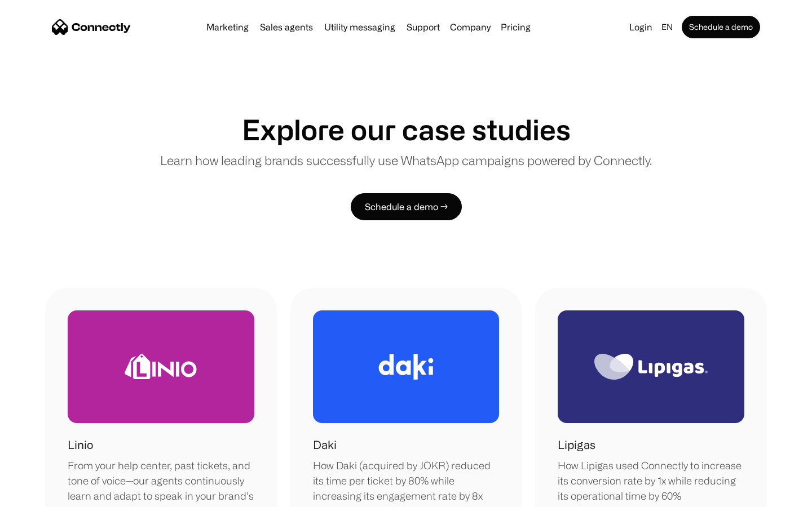  I want to click on div: Company, so click(470, 27).